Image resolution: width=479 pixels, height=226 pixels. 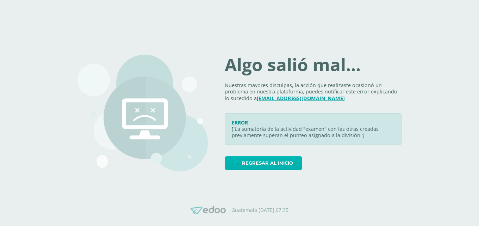 I want to click on span: ERROR, so click(x=240, y=122).